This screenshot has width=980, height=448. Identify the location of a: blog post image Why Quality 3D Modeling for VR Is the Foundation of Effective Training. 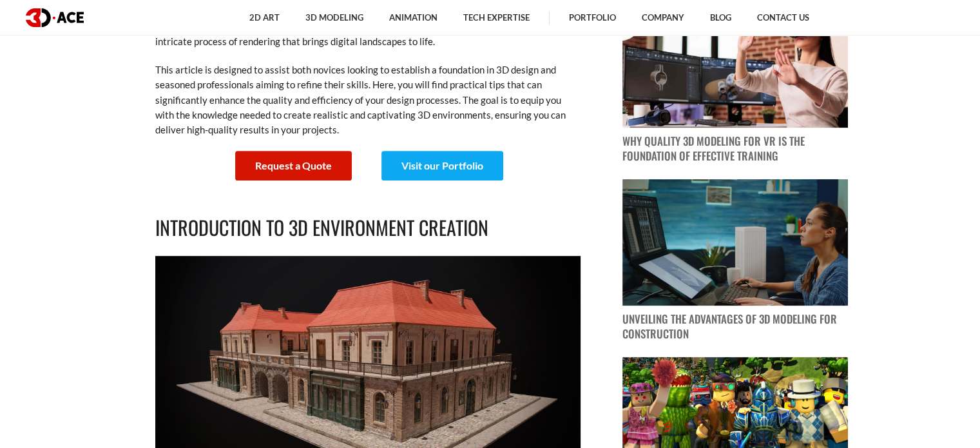
(735, 82).